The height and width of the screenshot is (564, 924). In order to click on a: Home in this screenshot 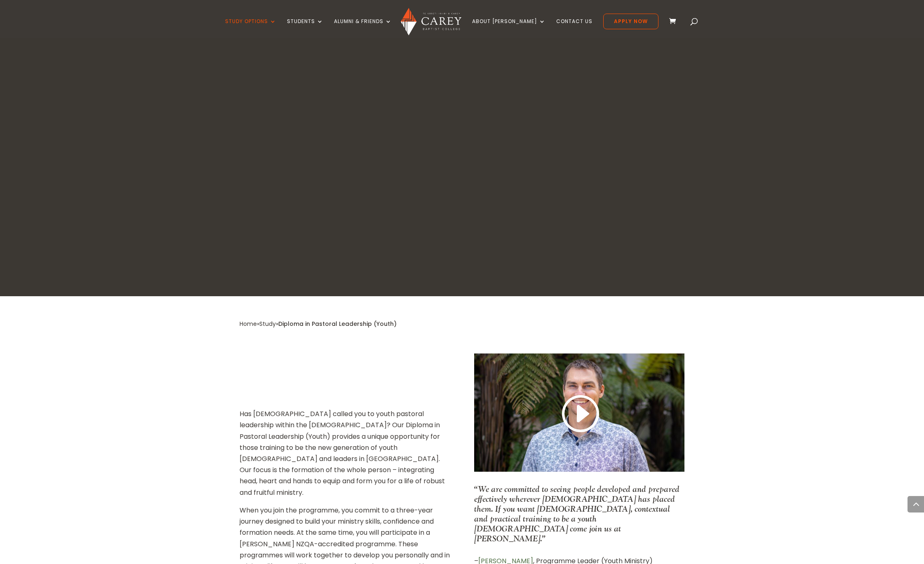, I will do `click(248, 324)`.